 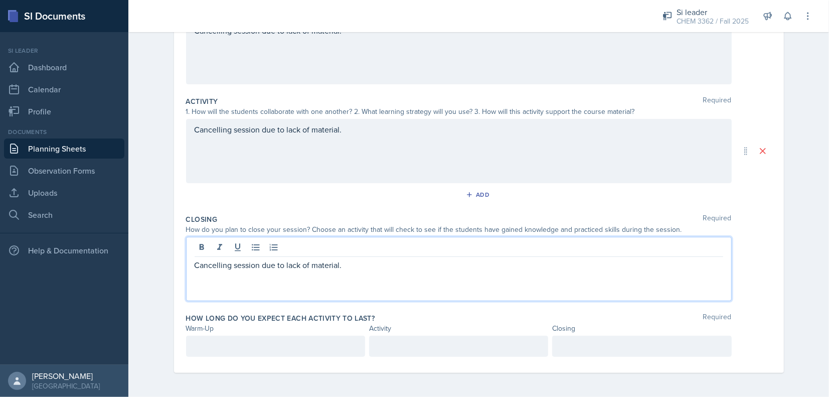 I want to click on label: Closing, so click(x=202, y=219).